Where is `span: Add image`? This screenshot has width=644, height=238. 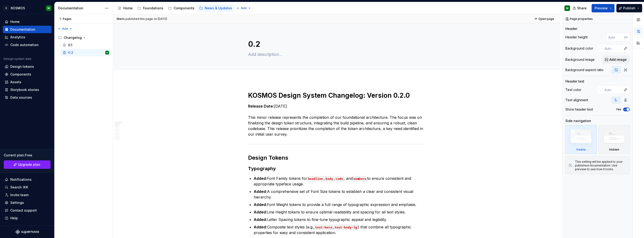 span: Add image is located at coordinates (618, 60).